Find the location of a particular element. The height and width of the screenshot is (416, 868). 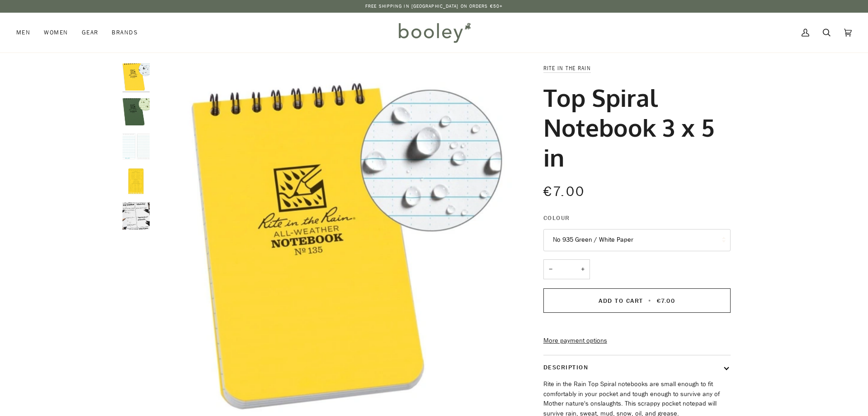

div: Men is located at coordinates (27, 32).